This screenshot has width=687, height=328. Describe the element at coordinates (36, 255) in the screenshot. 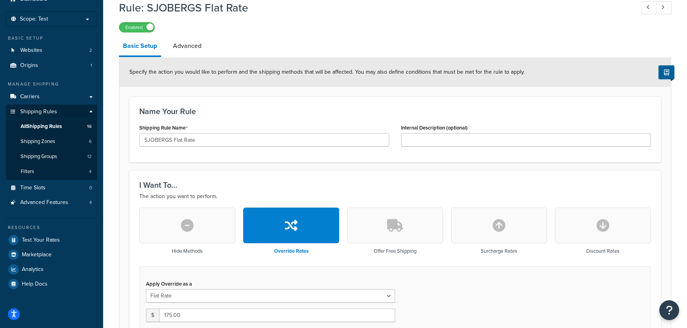

I see `span: Marketplace` at that location.